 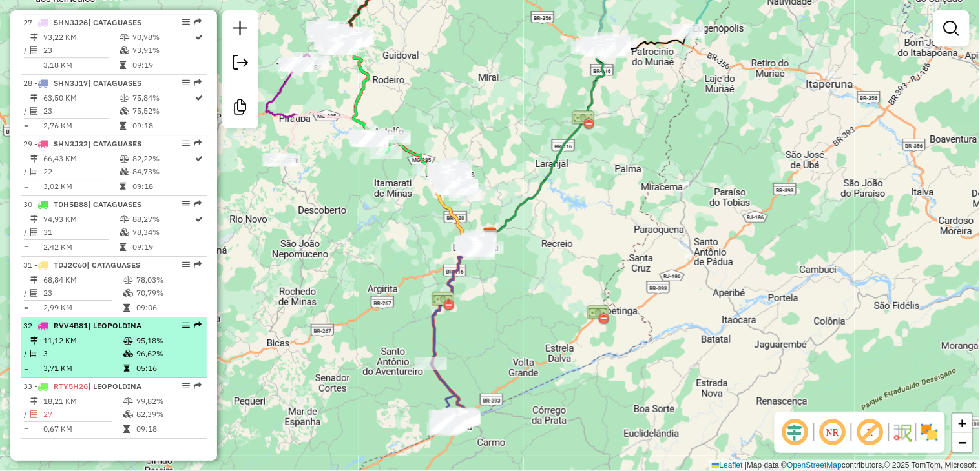 What do you see at coordinates (82, 22) in the screenshot?
I see `span: 27 -` at bounding box center [82, 22].